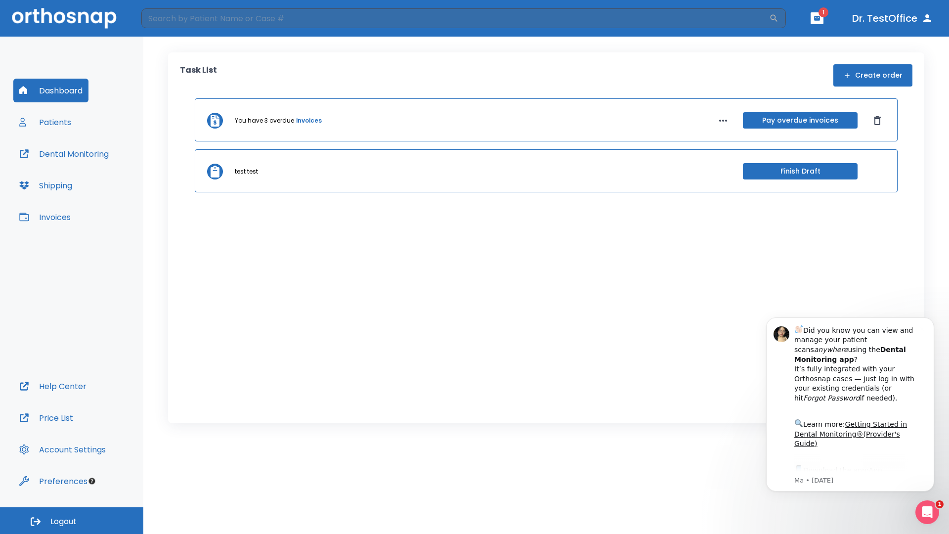  What do you see at coordinates (45, 217) in the screenshot?
I see `button: Invoices` at bounding box center [45, 217].